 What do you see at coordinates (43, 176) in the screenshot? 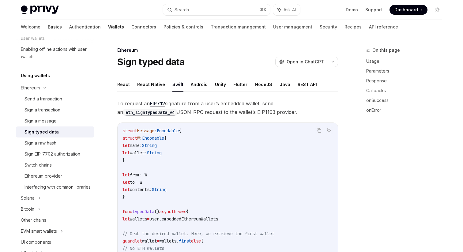
I see `div: Ethereum provider` at bounding box center [43, 176].